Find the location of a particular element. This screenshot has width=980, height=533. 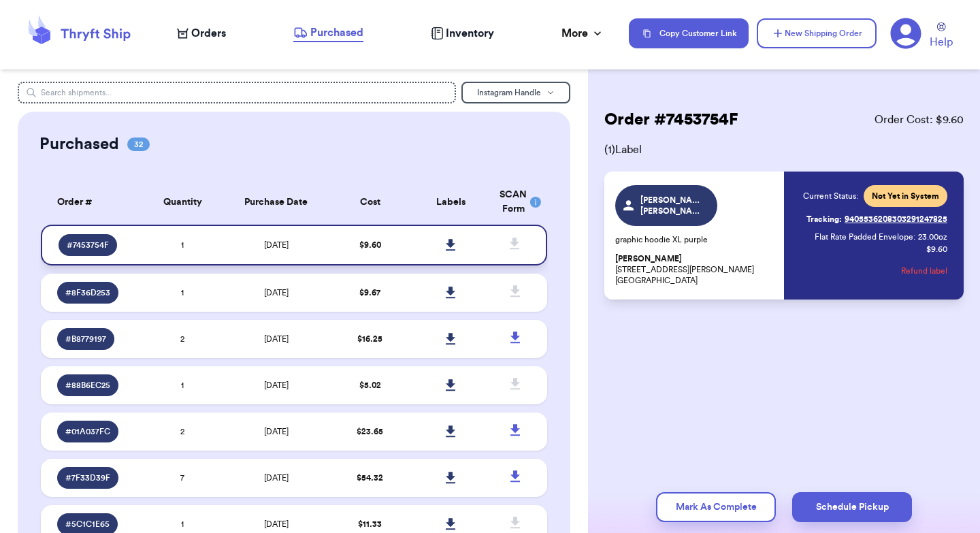

span: # 5C1C1E65 is located at coordinates (87, 524).